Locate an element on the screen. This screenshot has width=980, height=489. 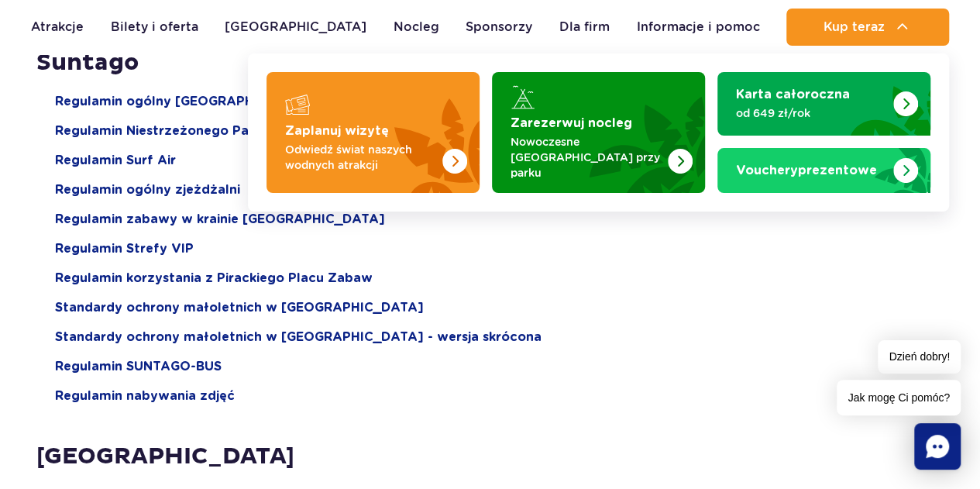
span: Jak mogę Ci pomóc? is located at coordinates (899, 398).